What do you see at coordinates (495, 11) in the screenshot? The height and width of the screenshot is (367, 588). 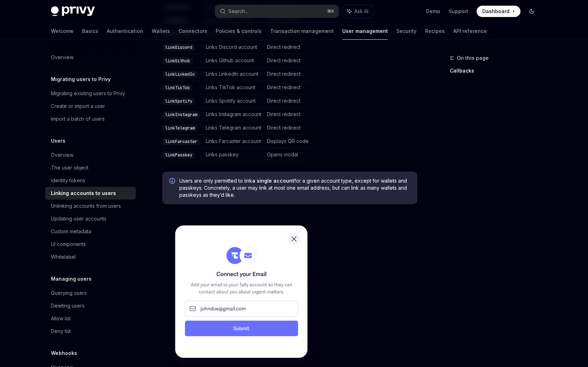 I see `span: Dashboard` at bounding box center [495, 11].